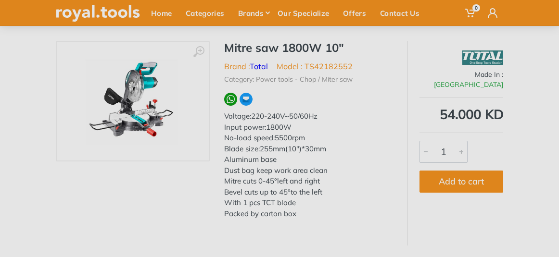 This screenshot has width=559, height=257. What do you see at coordinates (259, 66) in the screenshot?
I see `a: Total` at bounding box center [259, 66].